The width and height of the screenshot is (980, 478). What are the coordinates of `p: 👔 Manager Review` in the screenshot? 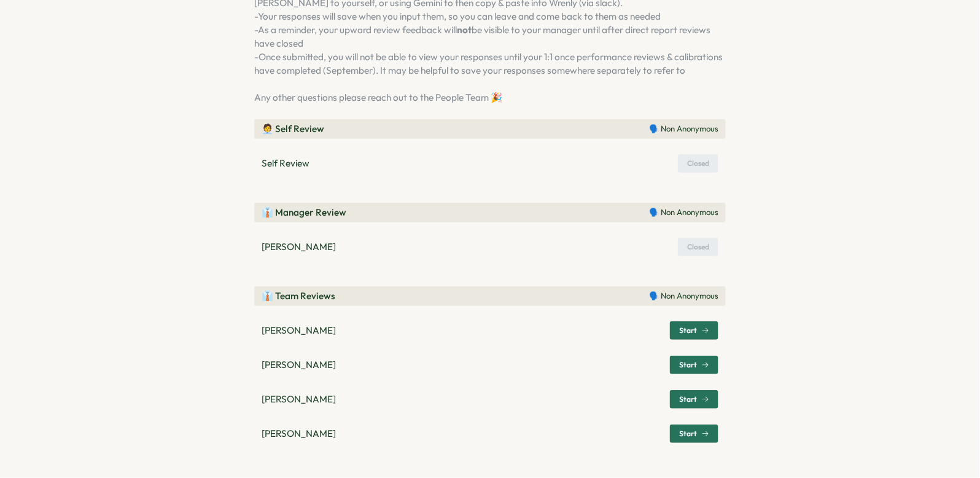 It's located at (304, 213).